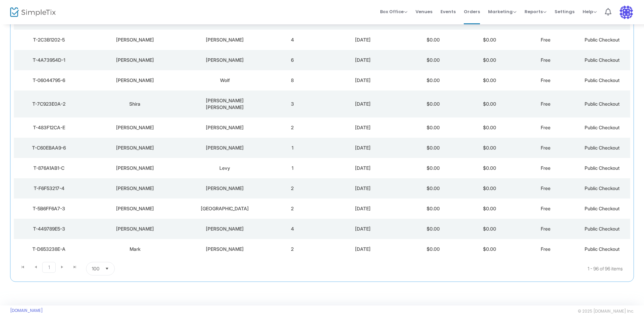 The image size is (644, 319). I want to click on span: Box Office, so click(393, 12).